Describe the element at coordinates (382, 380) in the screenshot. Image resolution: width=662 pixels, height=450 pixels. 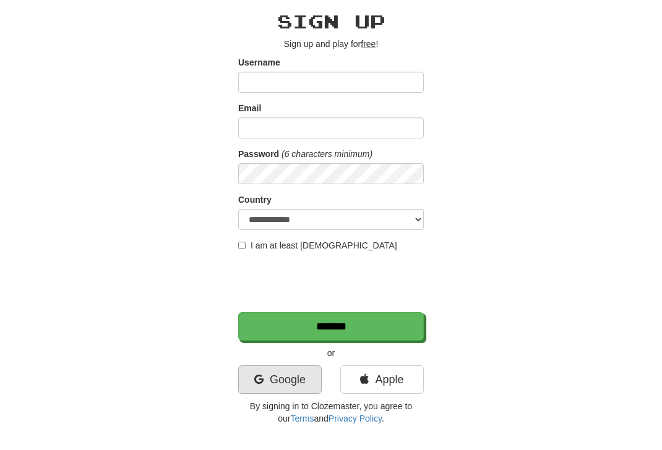
I see `a: Apple` at that location.